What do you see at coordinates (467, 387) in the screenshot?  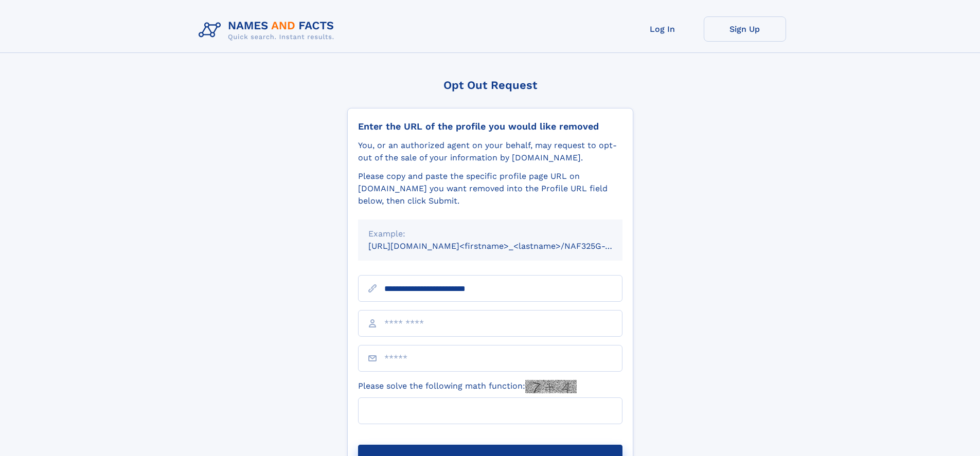 I see `label: Please solve the following math function:` at bounding box center [467, 387].